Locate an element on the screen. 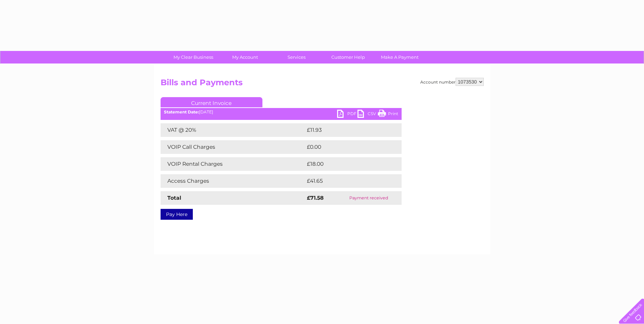 This screenshot has height=324, width=644. td: Payment received is located at coordinates (369, 198).